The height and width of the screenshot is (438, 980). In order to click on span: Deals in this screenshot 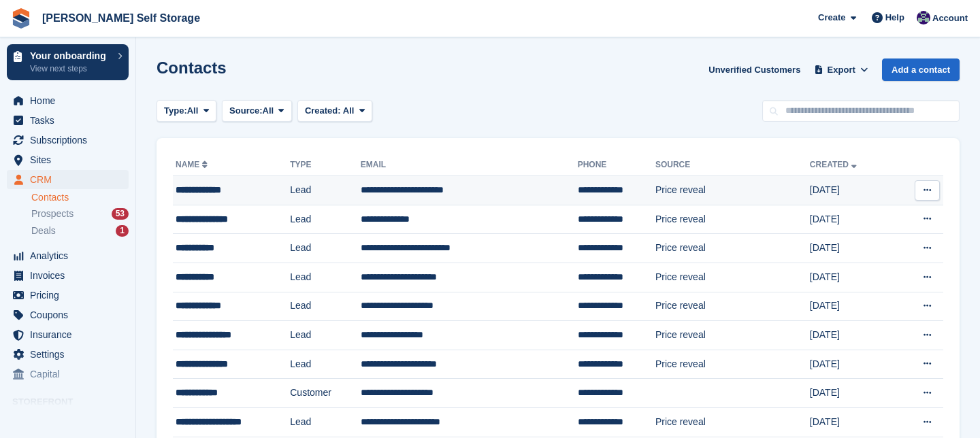, I will do `click(43, 231)`.